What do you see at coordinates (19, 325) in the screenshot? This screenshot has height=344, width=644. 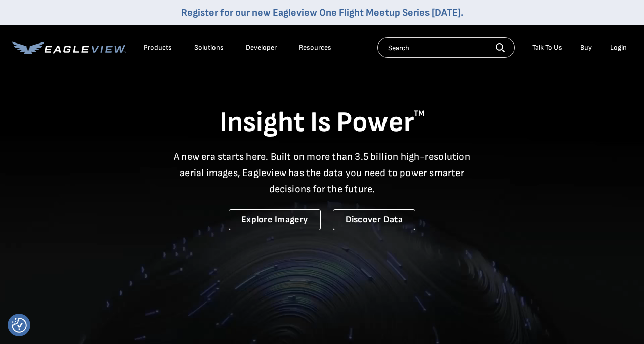 I see `img: Revisit consent button` at bounding box center [19, 325].